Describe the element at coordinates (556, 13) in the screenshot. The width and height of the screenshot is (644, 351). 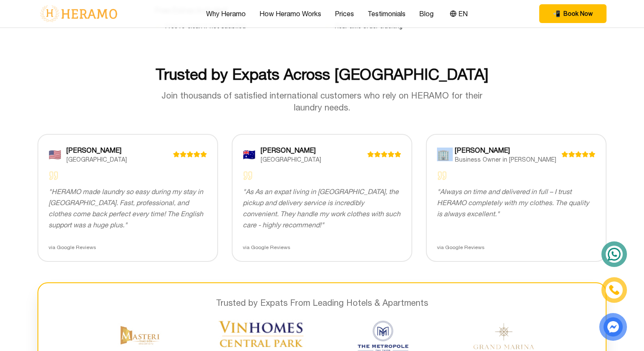
I see `span: phone` at that location.